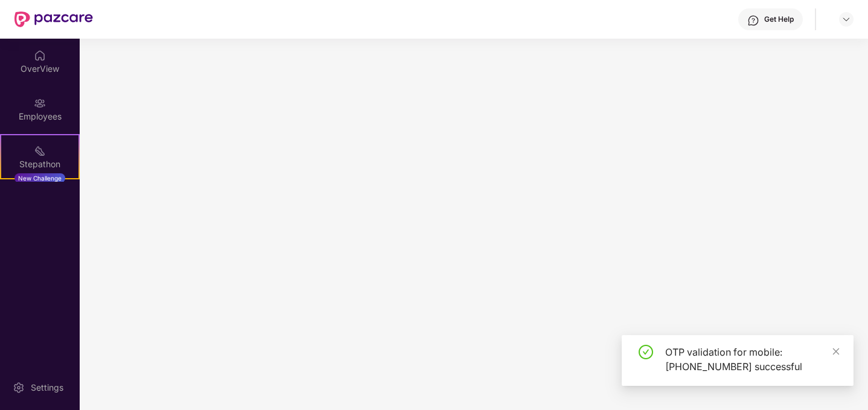  Describe the element at coordinates (47, 388) in the screenshot. I see `div: Settings` at that location.